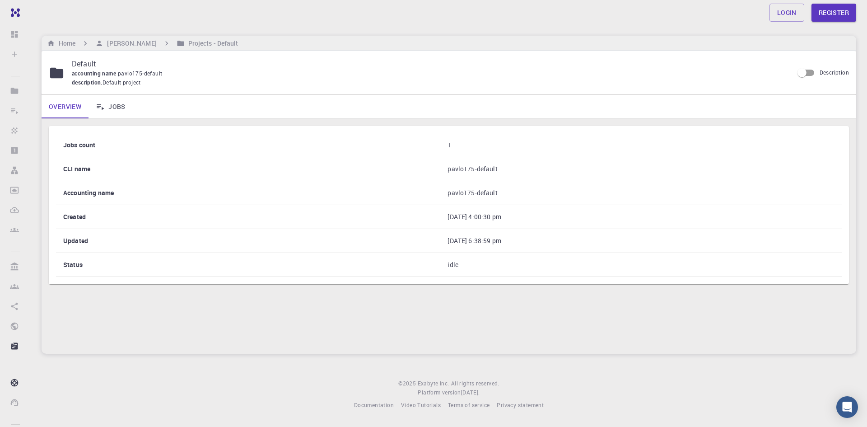 Image resolution: width=867 pixels, height=427 pixels. Describe the element at coordinates (468, 404) in the screenshot. I see `span: Terms of service` at that location.